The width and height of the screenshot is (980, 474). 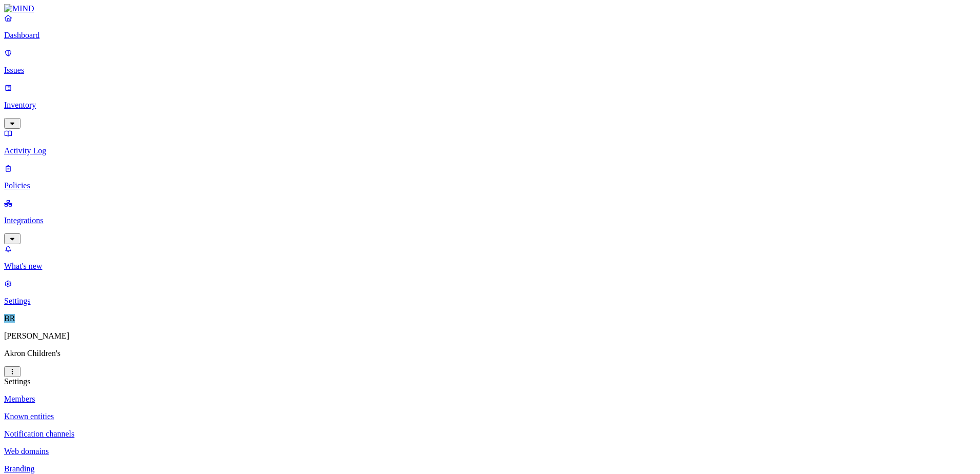 I want to click on p: Known entities, so click(x=490, y=416).